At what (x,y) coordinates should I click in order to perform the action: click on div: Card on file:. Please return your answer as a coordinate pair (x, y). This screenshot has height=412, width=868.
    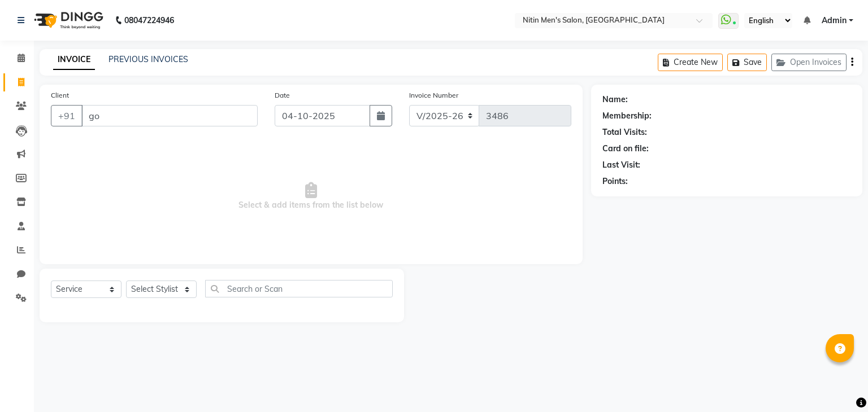
    Looking at the image, I should click on (626, 149).